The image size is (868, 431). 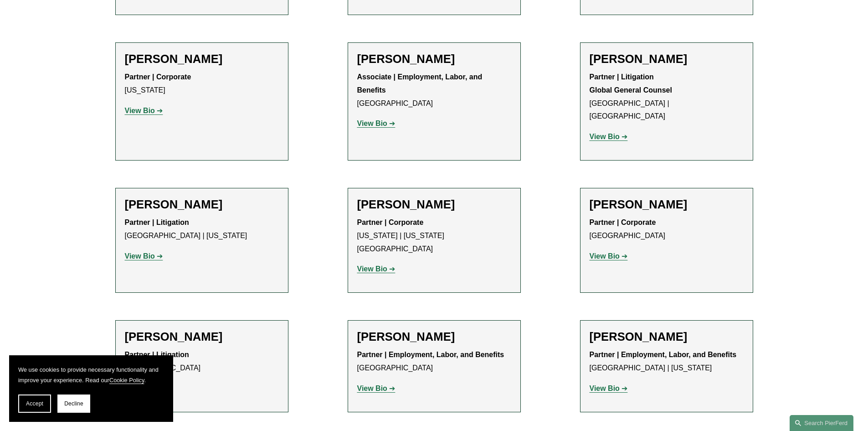 I want to click on strong: Partner | Litigation Global General Counsel, so click(x=631, y=84).